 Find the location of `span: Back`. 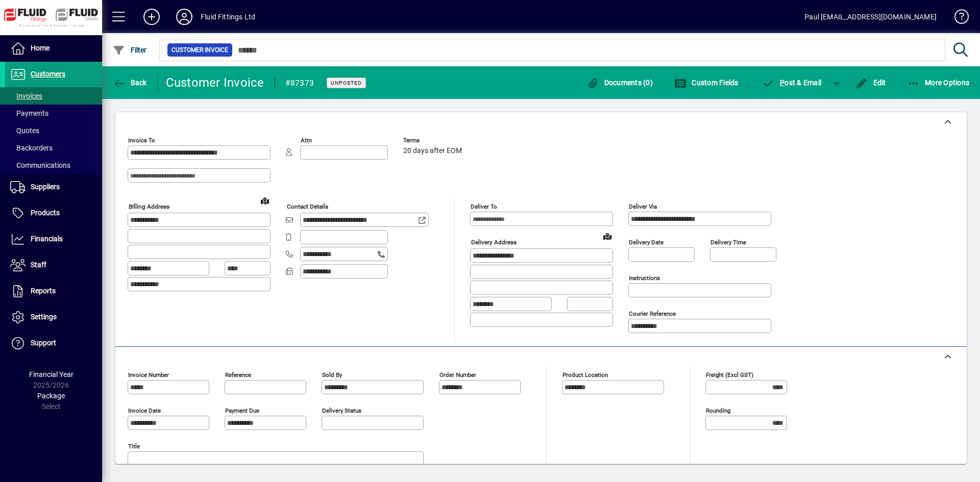

span: Back is located at coordinates (130, 83).